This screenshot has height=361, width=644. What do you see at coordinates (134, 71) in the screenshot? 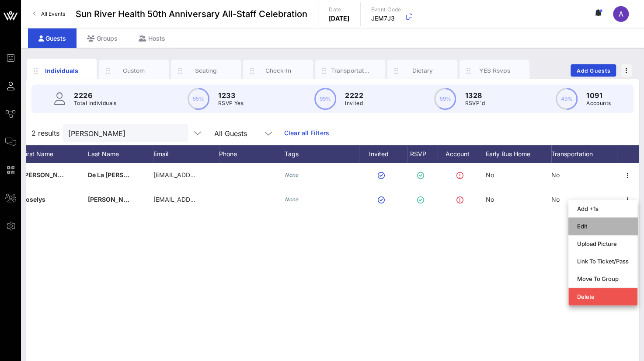
I see `div: Custom` at bounding box center [134, 71].